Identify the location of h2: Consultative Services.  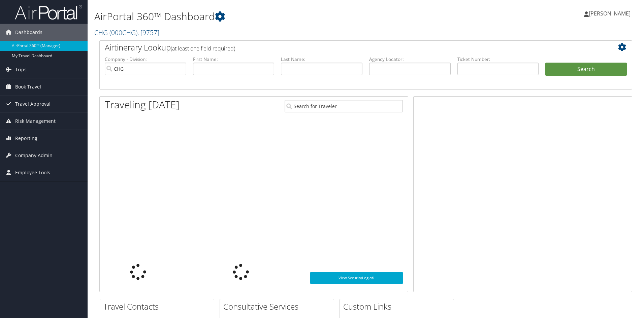
(279, 307).